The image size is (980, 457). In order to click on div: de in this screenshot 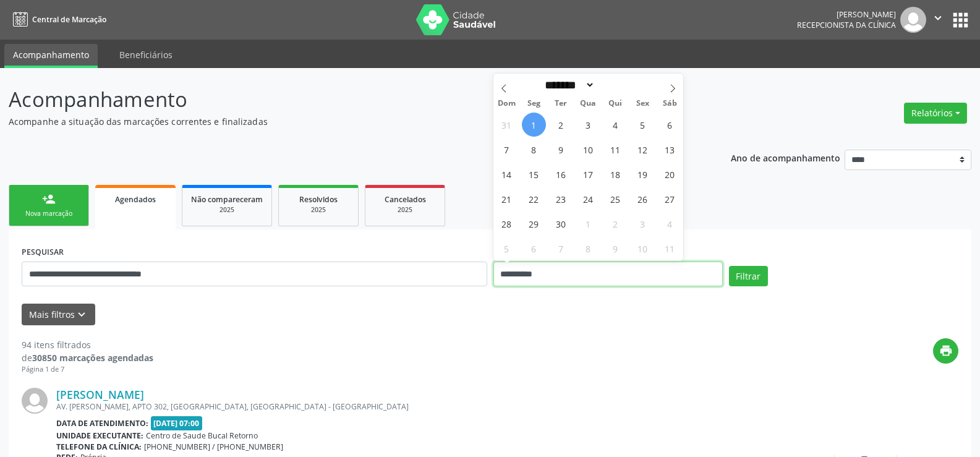, I will do `click(87, 358)`.